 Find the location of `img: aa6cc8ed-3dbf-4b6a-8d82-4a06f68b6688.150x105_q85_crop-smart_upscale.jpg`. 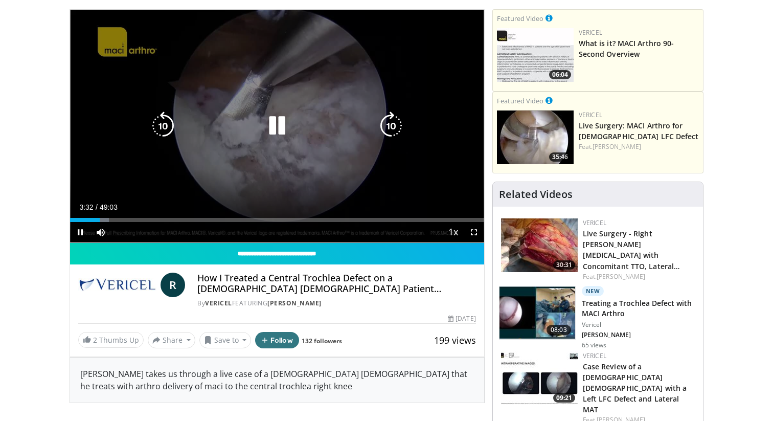

img: aa6cc8ed-3dbf-4b6a-8d82-4a06f68b6688.150x105_q85_crop-smart_upscale.jpg is located at coordinates (535, 55).